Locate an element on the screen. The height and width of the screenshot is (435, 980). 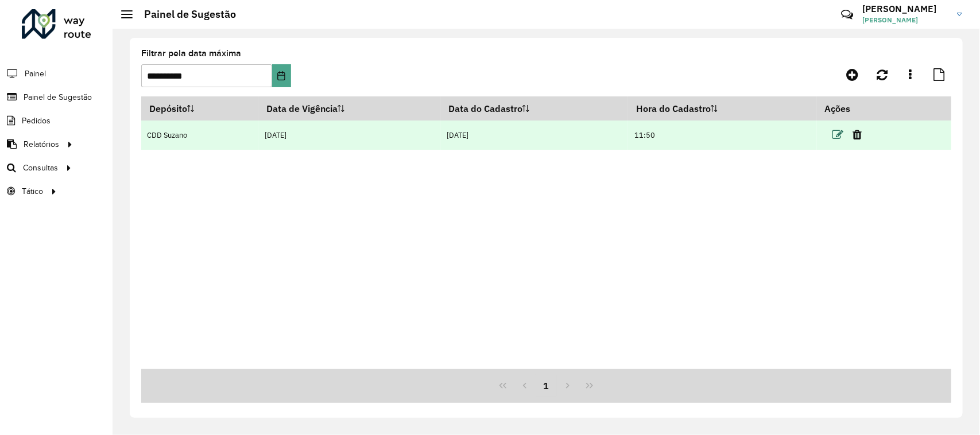
th: Ações is located at coordinates (852, 108).